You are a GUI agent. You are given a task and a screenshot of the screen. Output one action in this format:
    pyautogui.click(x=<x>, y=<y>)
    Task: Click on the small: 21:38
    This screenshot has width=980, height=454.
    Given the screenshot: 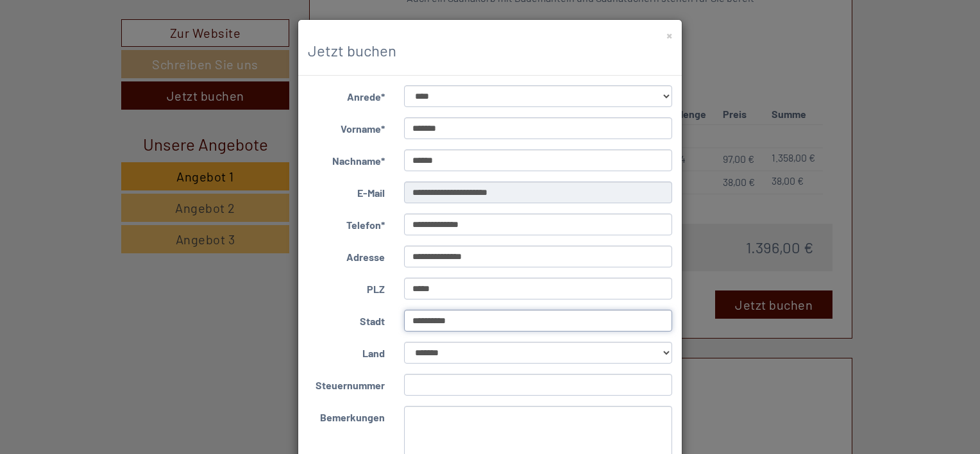 What is the action you would take?
    pyautogui.click(x=110, y=67)
    